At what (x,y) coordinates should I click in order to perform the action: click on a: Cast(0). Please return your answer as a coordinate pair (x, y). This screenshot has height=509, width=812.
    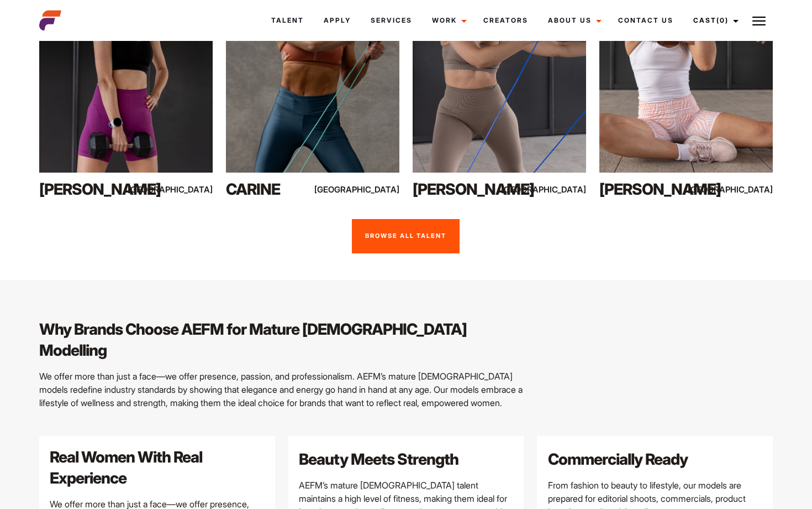
    Looking at the image, I should click on (714, 20).